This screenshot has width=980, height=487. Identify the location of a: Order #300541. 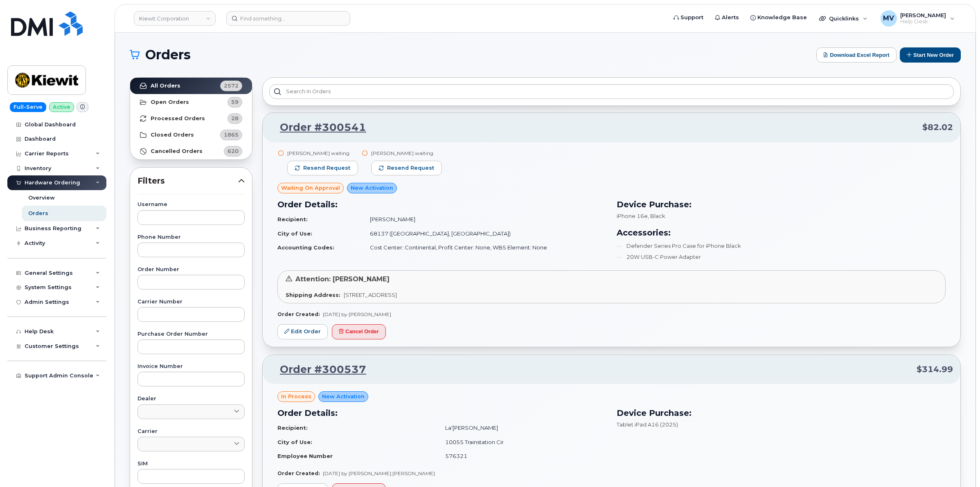
(318, 128).